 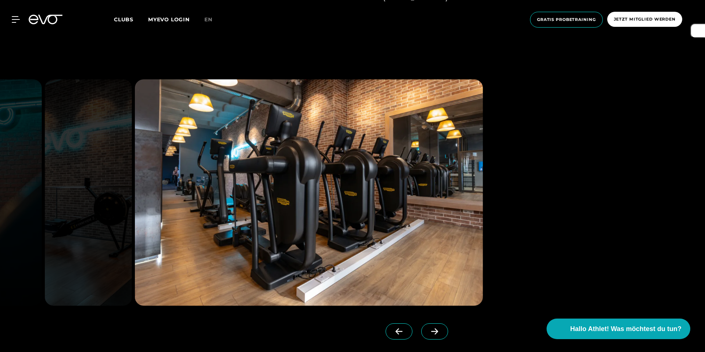 I want to click on a: en, so click(x=213, y=19).